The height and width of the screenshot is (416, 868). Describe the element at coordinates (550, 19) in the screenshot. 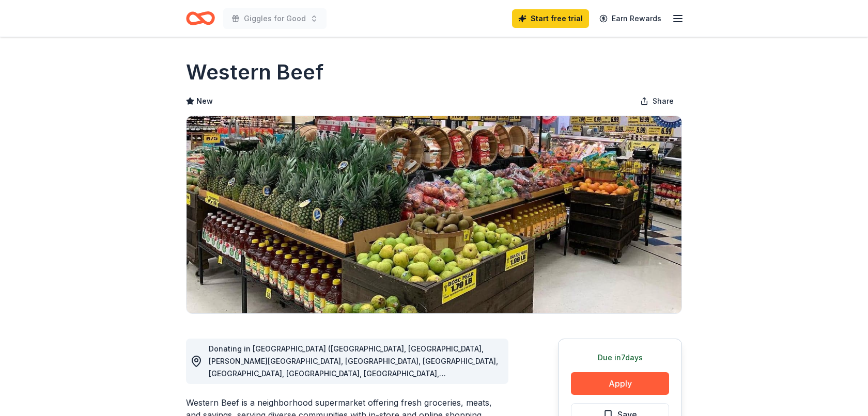

I see `a: Start free trial` at that location.